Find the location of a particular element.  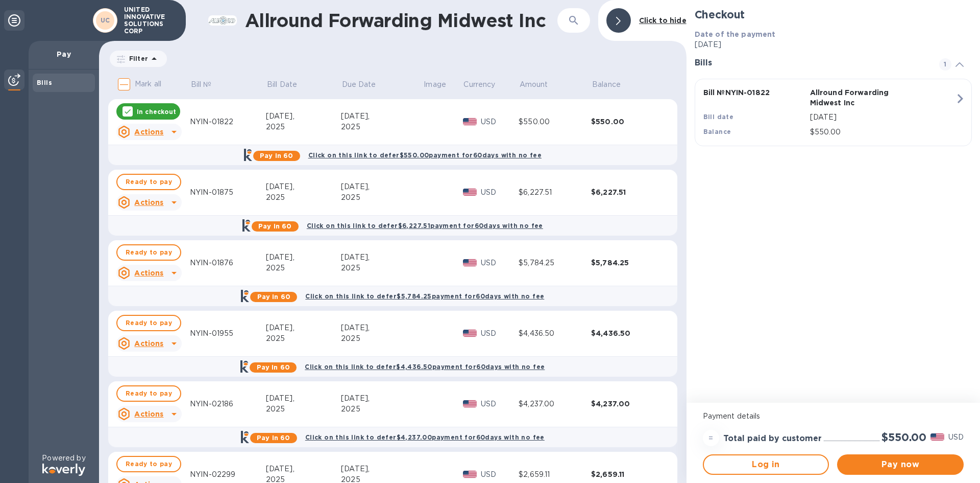

p: Amount is located at coordinates (533, 84).